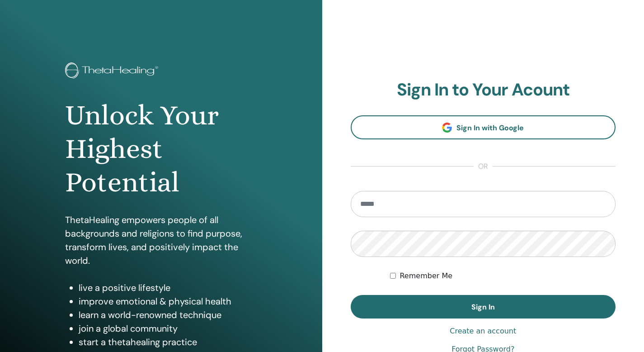 This screenshot has width=644, height=352. I want to click on h1: Unlock Your Highest Potential, so click(161, 149).